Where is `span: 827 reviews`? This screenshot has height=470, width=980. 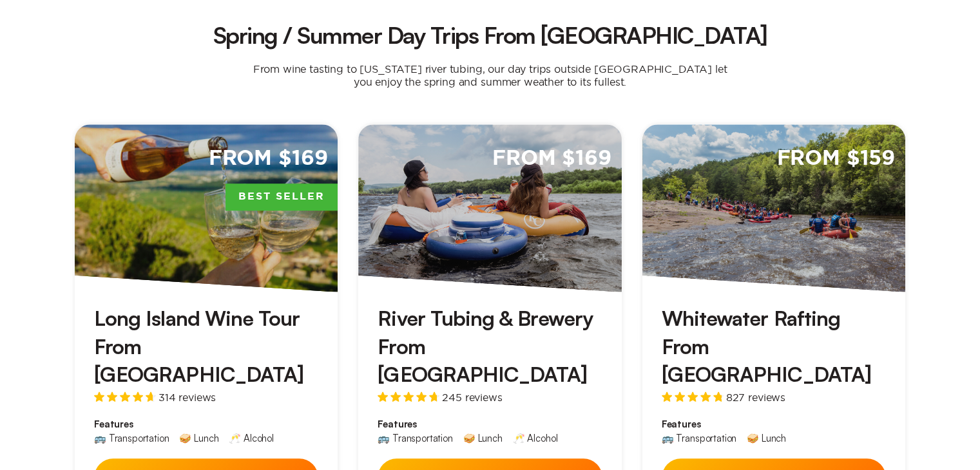 span: 827 reviews is located at coordinates (755, 397).